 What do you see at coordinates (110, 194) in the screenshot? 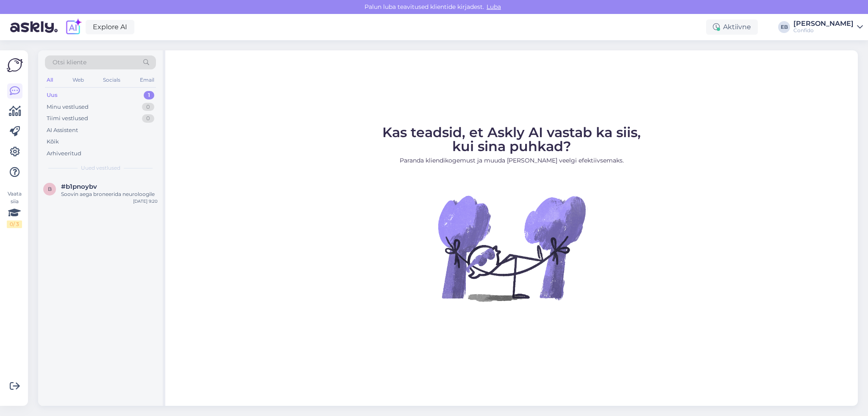
I see `div: Soovin aega broneerida neuroloogile` at bounding box center [110, 194].